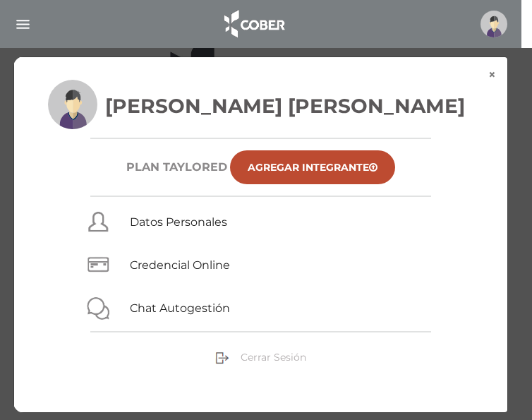  Describe the element at coordinates (178, 221) in the screenshot. I see `a: Datos Personales` at that location.